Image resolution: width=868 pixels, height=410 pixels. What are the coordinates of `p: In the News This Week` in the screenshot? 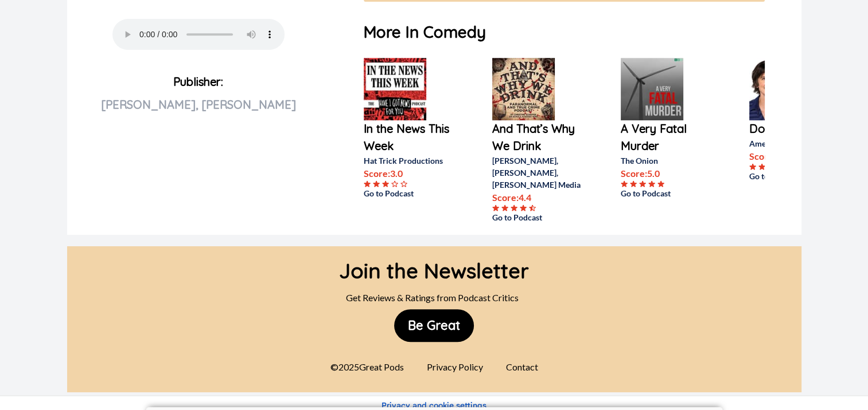 It's located at (410, 138).